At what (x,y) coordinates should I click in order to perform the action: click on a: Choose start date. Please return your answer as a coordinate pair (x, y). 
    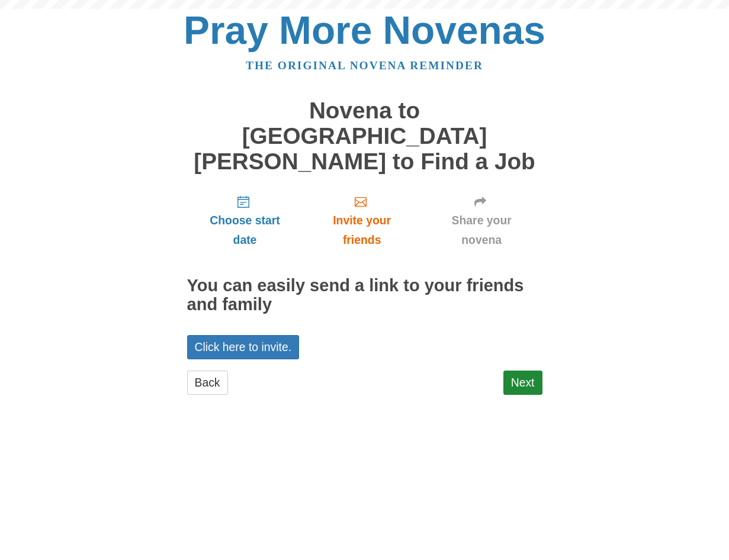
    Looking at the image, I should click on (245, 221).